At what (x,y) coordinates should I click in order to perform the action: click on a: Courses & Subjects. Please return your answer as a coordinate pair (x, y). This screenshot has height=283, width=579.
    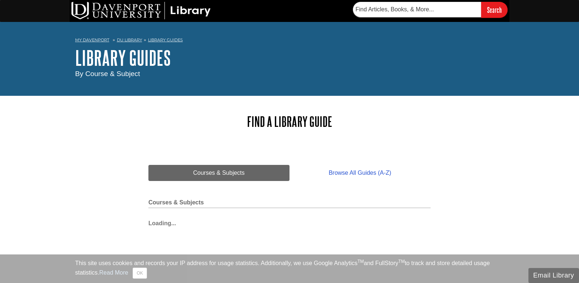
    Looking at the image, I should click on (219, 173).